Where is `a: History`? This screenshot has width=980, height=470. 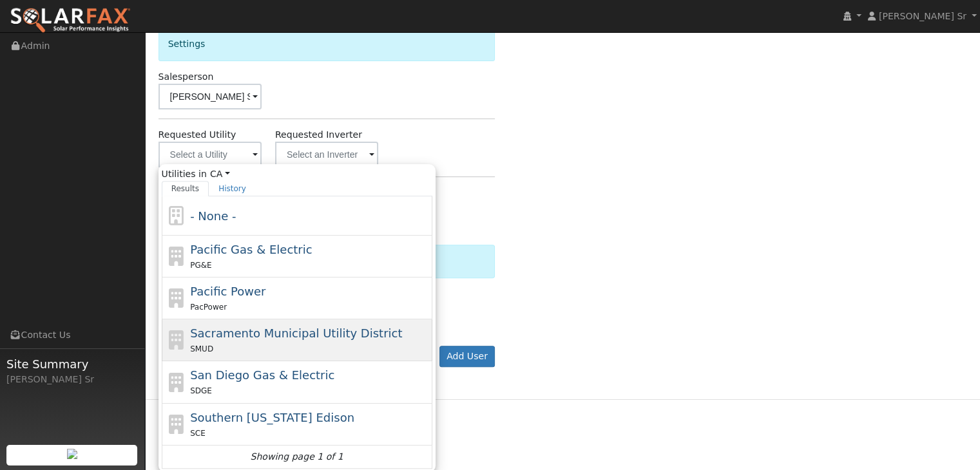 a: History is located at coordinates (232, 188).